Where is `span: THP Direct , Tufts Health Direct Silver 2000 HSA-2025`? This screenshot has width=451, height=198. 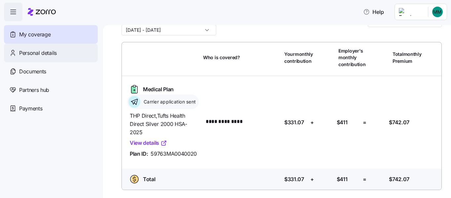 span: THP Direct , Tufts Health Direct Silver 2000 HSA-2025 is located at coordinates (164, 124).